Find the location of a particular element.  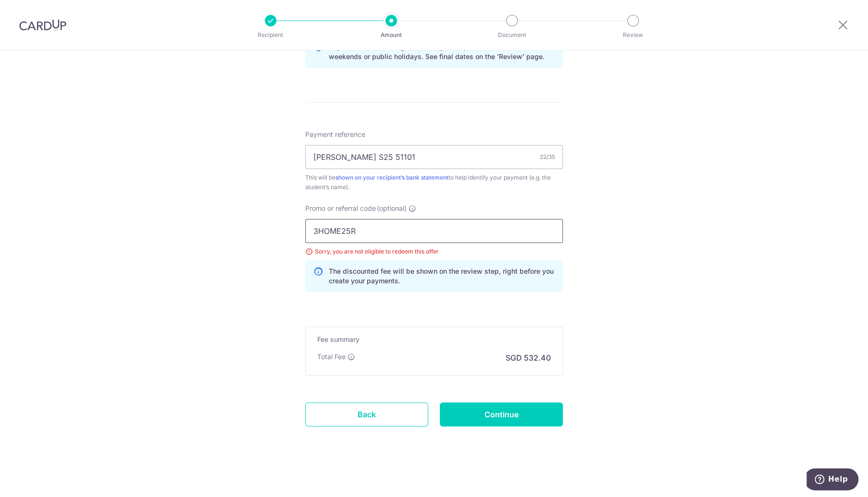

div: This will be to help identify your payment (e.g. the student’s name). is located at coordinates (434, 183).